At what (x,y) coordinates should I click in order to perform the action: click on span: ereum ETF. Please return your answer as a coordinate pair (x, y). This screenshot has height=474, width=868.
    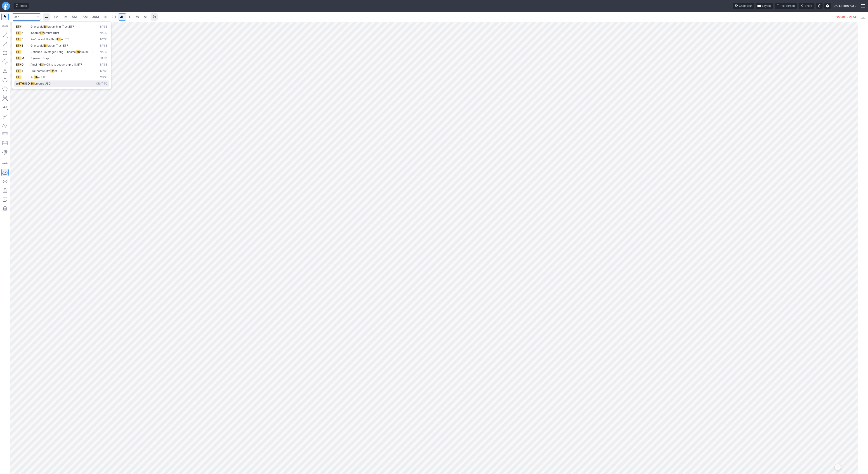
    Looking at the image, I should click on (87, 52).